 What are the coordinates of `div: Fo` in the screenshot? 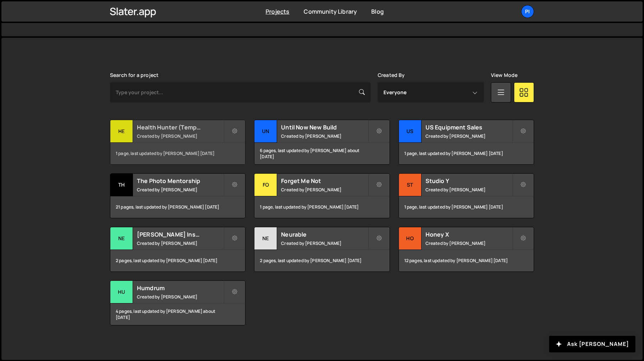 It's located at (265, 185).